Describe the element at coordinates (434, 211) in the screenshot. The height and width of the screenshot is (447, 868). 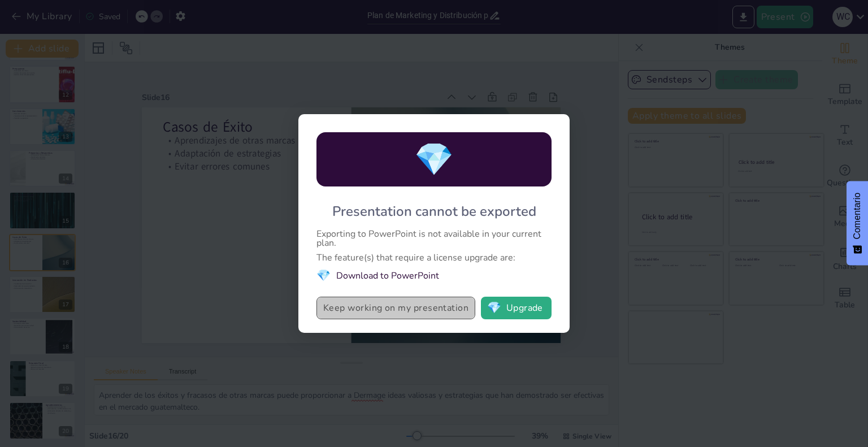
I see `div: Presentation cannot be exported` at that location.